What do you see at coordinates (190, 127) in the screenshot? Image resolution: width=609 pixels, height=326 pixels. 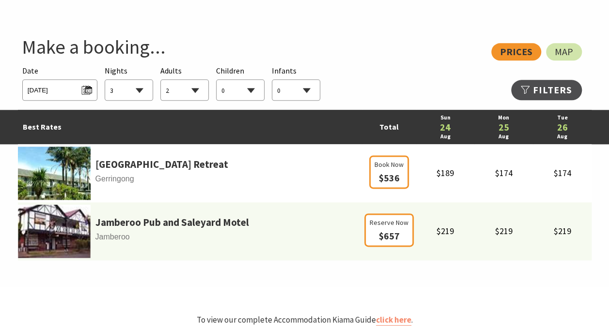 I see `td: Best Rates` at bounding box center [190, 127].